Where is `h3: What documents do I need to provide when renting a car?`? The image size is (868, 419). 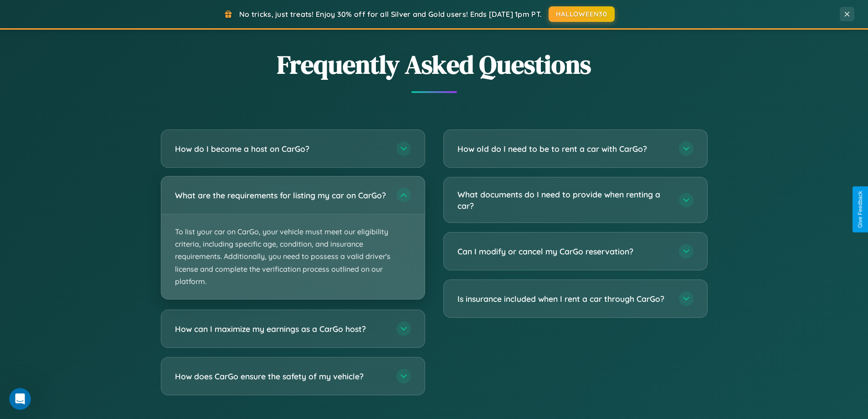 h3: What documents do I need to provide when renting a car? is located at coordinates (563, 200).